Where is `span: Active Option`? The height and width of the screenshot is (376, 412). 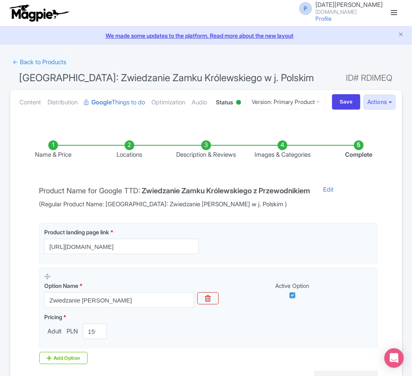
span: Active Option is located at coordinates (292, 285).